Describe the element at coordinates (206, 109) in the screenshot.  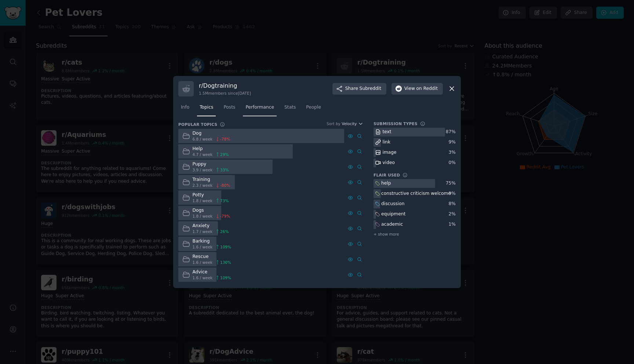
I see `a: Topics` at that location.